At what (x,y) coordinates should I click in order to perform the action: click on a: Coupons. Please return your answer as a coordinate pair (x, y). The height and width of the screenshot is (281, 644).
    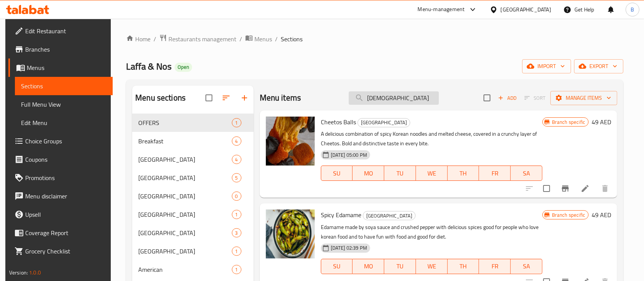
    Looking at the image, I should click on (61, 159).